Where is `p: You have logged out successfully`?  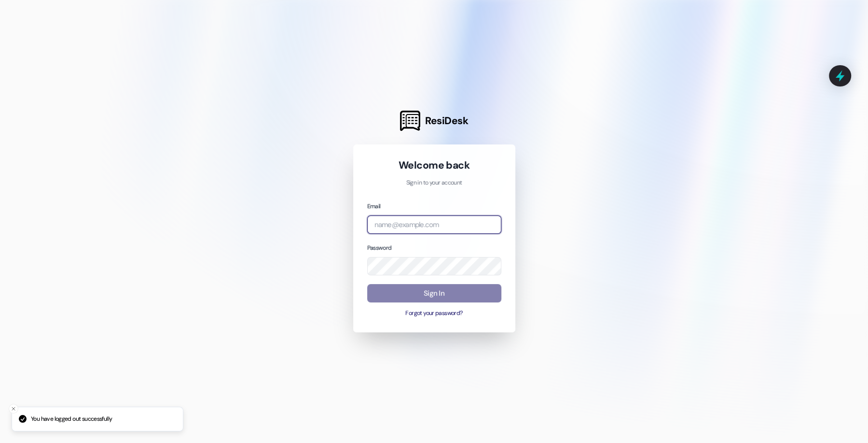 p: You have logged out successfully is located at coordinates (72, 419).